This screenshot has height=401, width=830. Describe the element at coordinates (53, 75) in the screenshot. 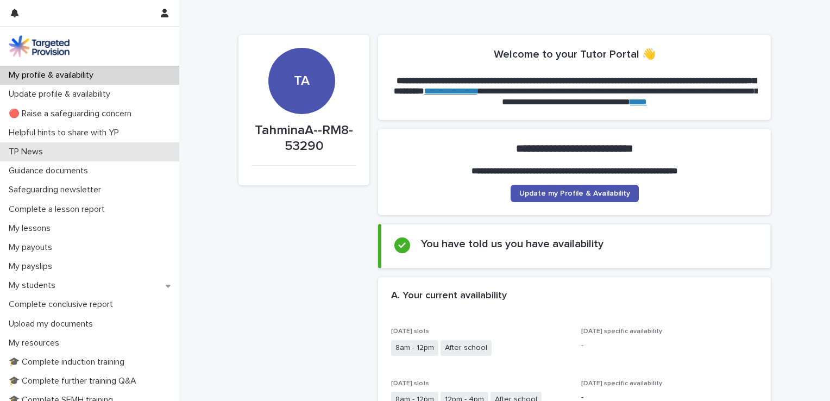

I see `p: My profile & availability` at that location.